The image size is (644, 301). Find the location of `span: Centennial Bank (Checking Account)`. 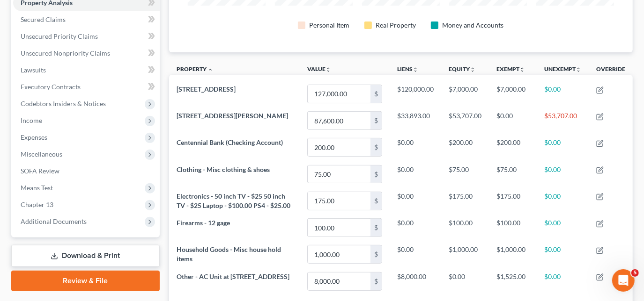

span: Centennial Bank (Checking Account) is located at coordinates (229, 143).